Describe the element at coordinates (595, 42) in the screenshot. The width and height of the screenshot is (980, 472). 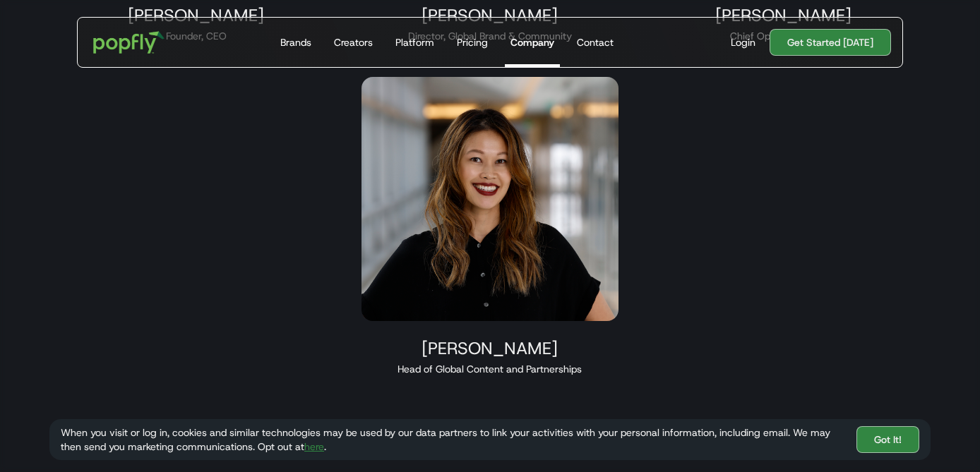
I see `div: Contact` at that location.